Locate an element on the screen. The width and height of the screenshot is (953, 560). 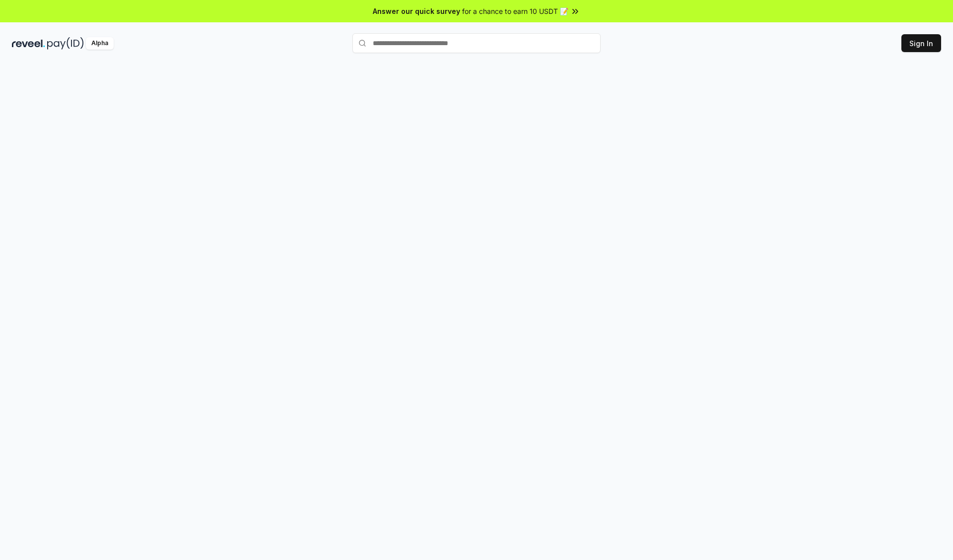
img: pay_id is located at coordinates (65, 43).